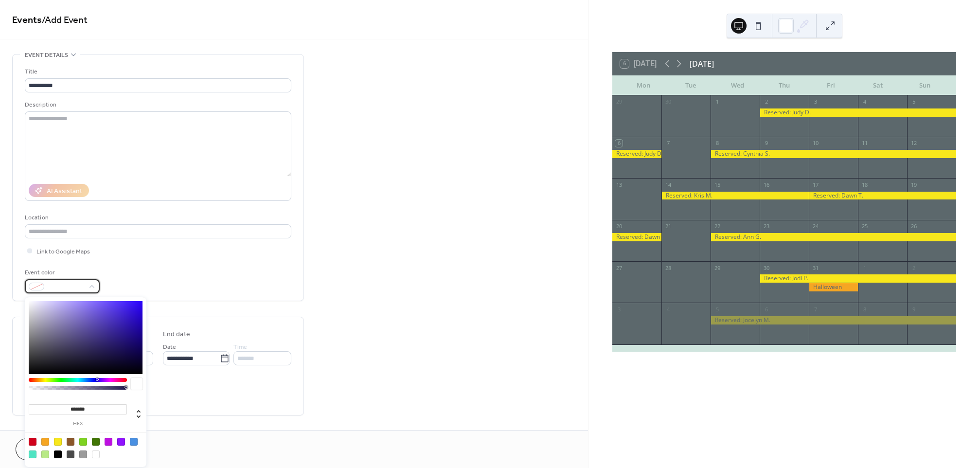 The image size is (980, 468). I want to click on div: #BD10E0, so click(108, 442).